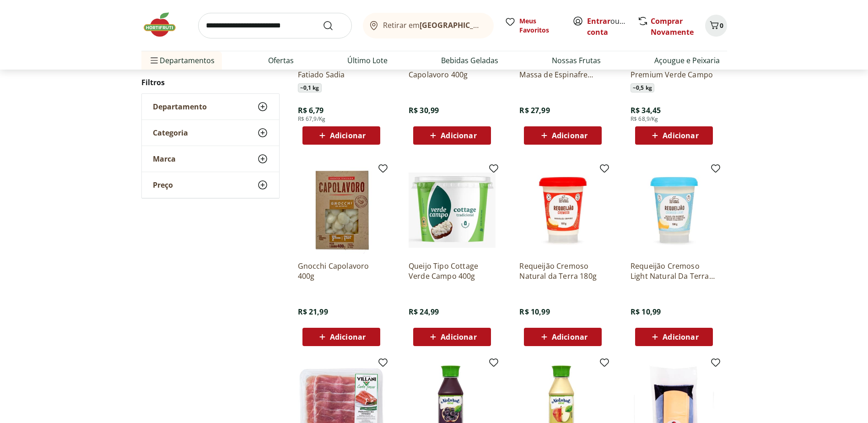 The image size is (868, 423). Describe the element at coordinates (563, 271) in the screenshot. I see `a: Requeijão Cremoso Natural da Terra 180g` at that location.